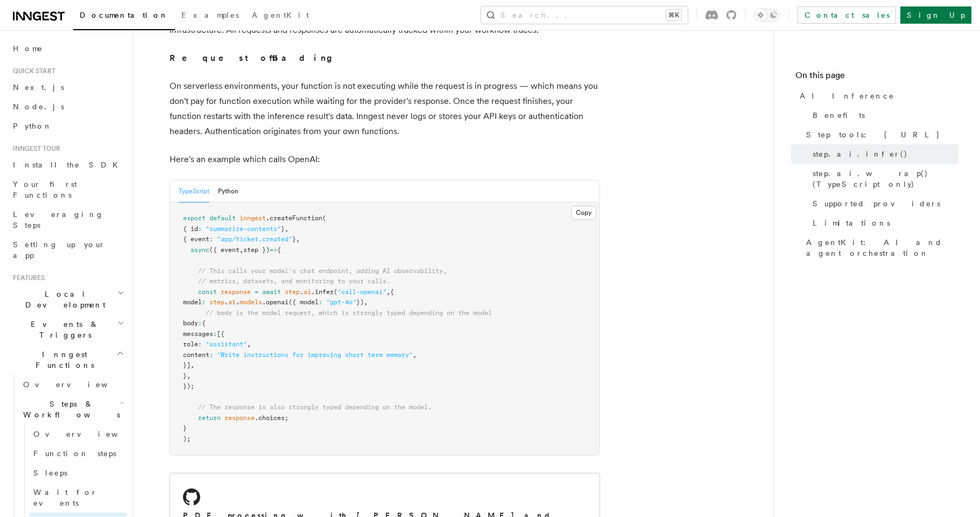 The height and width of the screenshot is (517, 980). Describe the element at coordinates (32, 71) in the screenshot. I see `span: Quick start` at that location.